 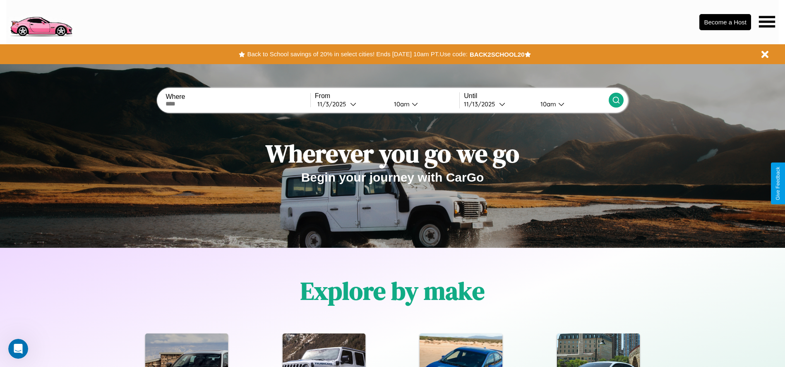 What do you see at coordinates (536, 96) in the screenshot?
I see `label: Until` at bounding box center [536, 96].